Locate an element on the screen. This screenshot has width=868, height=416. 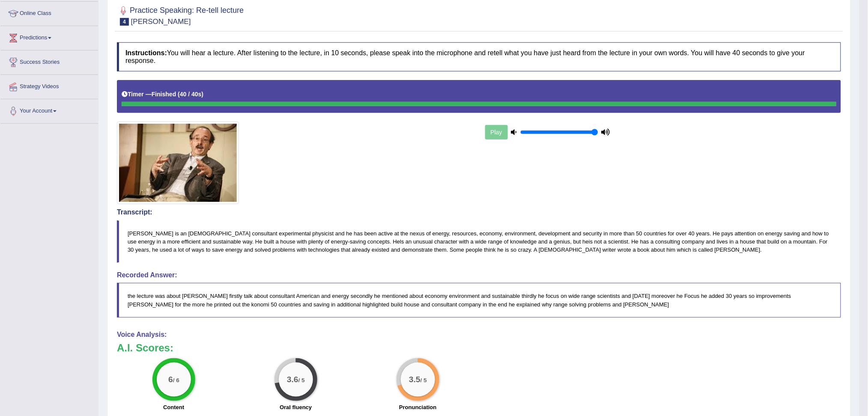
a: Online Class is located at coordinates (49, 13).